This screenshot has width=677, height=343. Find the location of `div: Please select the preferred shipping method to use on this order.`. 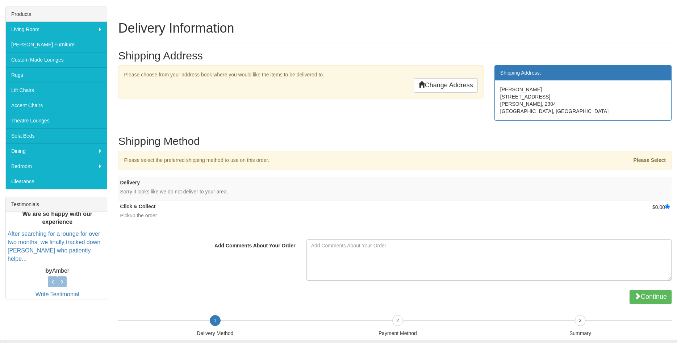

div: Please select the preferred shipping method to use on this order. is located at coordinates (303, 160).